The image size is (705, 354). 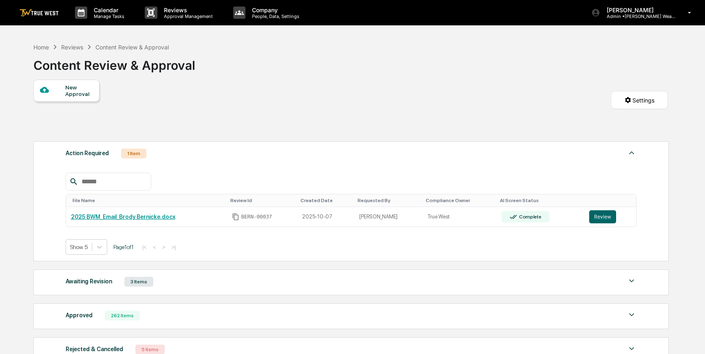 I want to click on p: Manage Tasks, so click(x=108, y=16).